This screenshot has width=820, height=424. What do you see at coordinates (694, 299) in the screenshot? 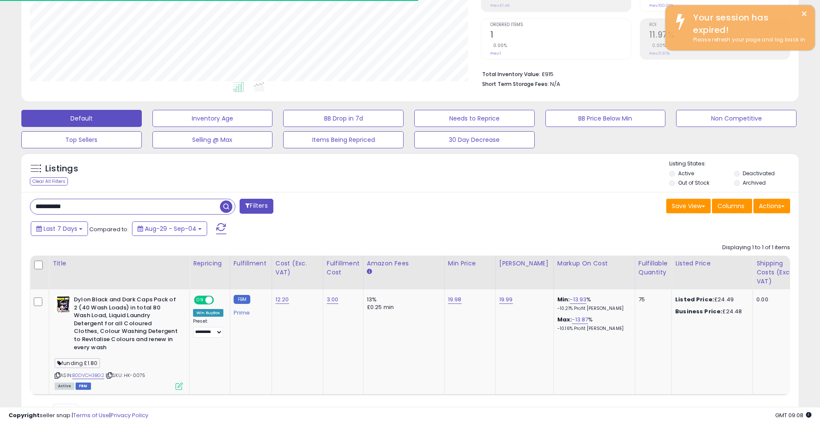
I see `b: Listed Price:` at bounding box center [694, 299].